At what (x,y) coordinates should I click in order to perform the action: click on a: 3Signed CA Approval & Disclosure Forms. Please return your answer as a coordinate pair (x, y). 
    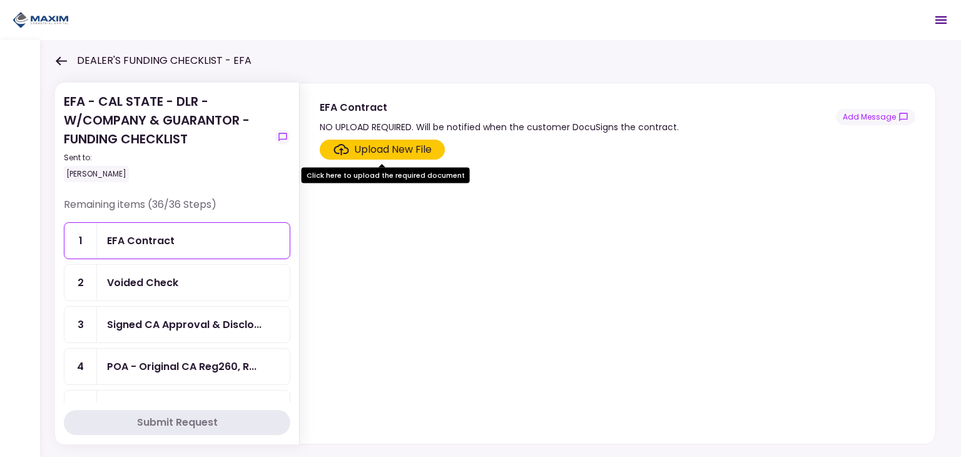
    Looking at the image, I should click on (177, 324).